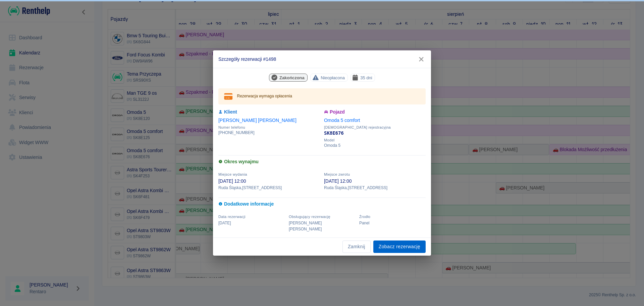 The height and width of the screenshot is (306, 644). I want to click on h6: Pojazd, so click(375, 112).